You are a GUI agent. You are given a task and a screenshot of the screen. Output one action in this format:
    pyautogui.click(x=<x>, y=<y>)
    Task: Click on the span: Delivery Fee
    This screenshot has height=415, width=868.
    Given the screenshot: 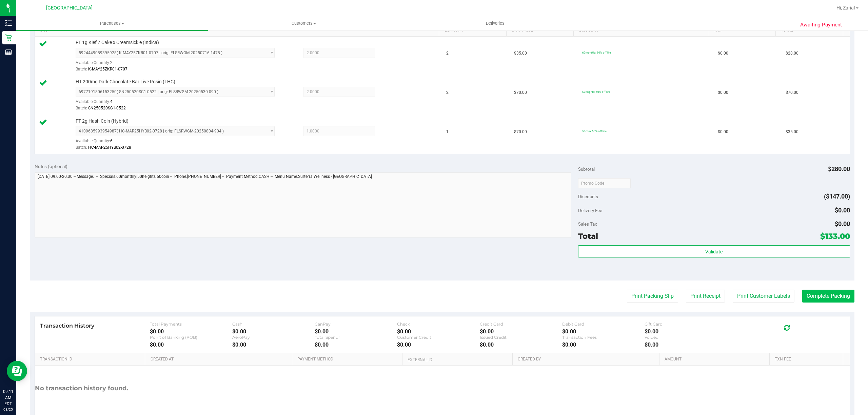 What is the action you would take?
    pyautogui.click(x=590, y=210)
    